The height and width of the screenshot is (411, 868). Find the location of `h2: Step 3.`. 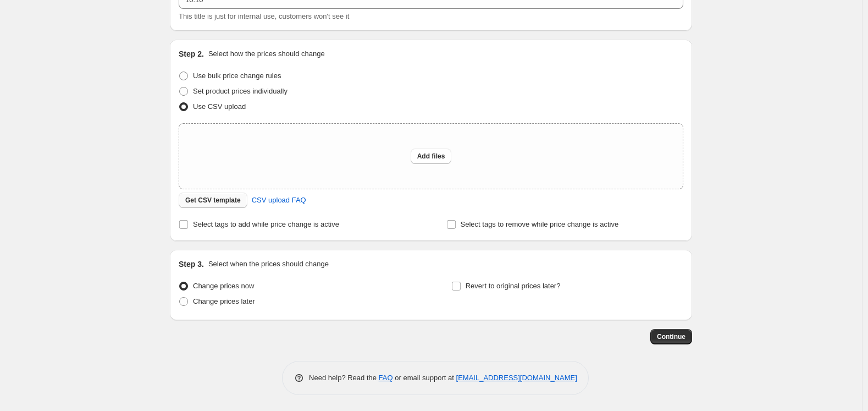

h2: Step 3. is located at coordinates (191, 264).